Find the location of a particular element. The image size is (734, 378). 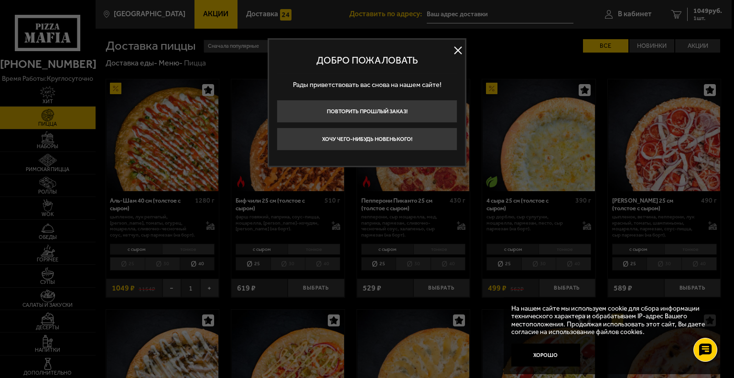

button: Хочу чего-нибудь новенького! is located at coordinates (367, 139).